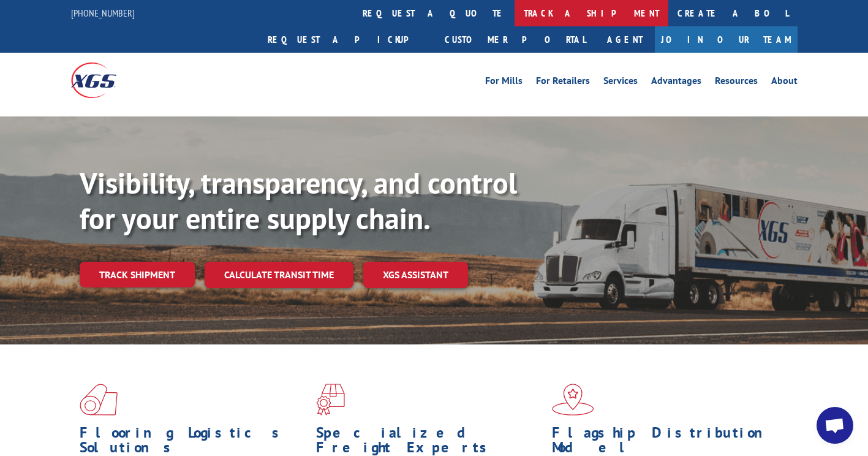 The image size is (868, 456). Describe the element at coordinates (784, 83) in the screenshot. I see `a: About` at that location.